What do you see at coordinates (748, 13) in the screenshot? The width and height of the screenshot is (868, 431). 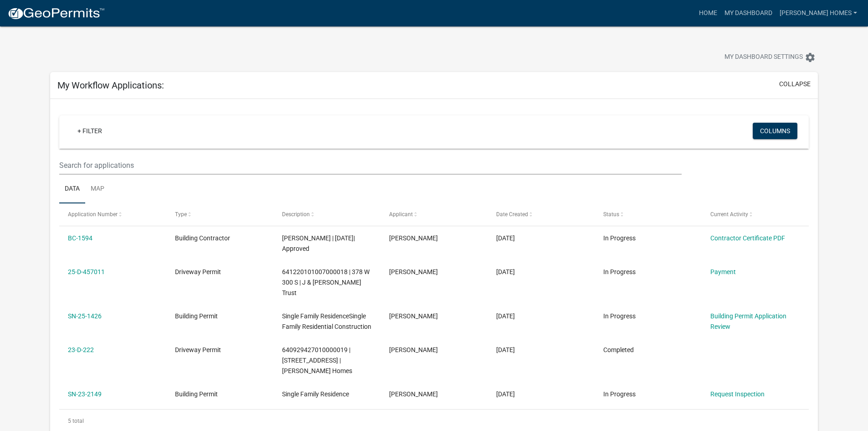 I see `a: My Dashboard` at bounding box center [748, 13].